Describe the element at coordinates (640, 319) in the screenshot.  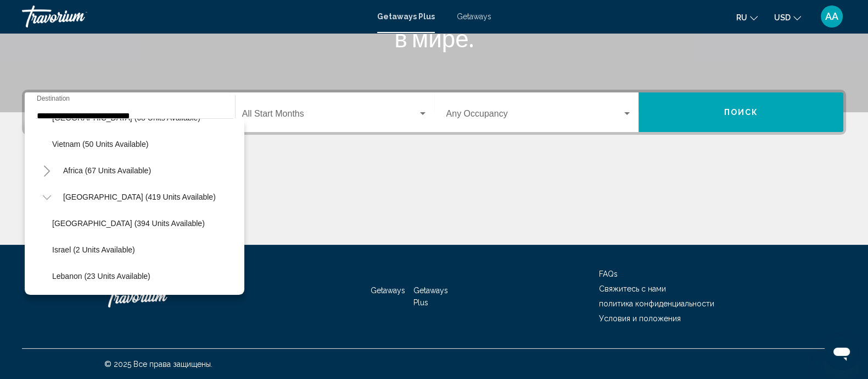
I see `a: Условия и положения` at that location.